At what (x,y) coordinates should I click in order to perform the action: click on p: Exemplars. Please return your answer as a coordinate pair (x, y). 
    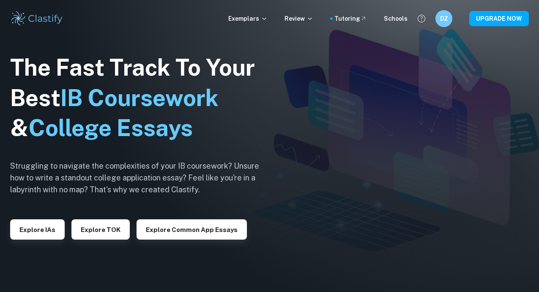
    Looking at the image, I should click on (248, 19).